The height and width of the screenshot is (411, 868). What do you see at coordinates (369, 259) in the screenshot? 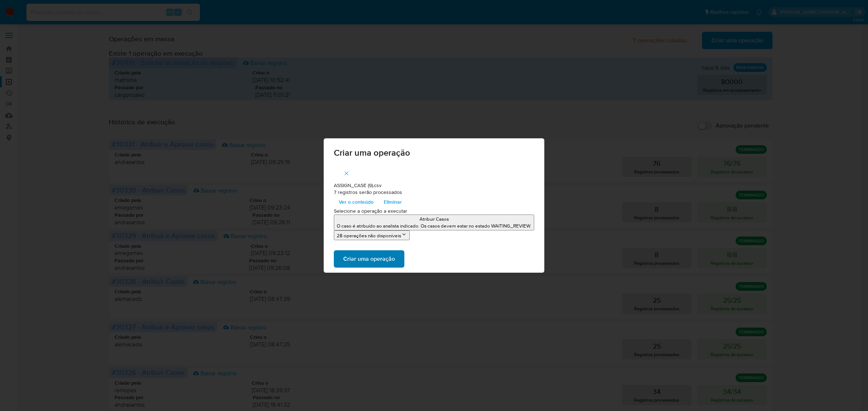
I see `button: Criar uma operação` at bounding box center [369, 259].